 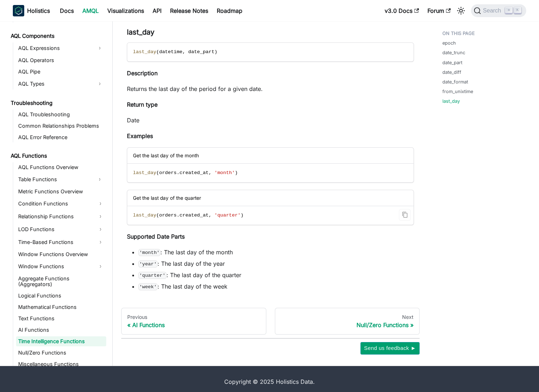 What do you see at coordinates (276, 264) in the screenshot?
I see `li: : The last day of the year` at bounding box center [276, 264].